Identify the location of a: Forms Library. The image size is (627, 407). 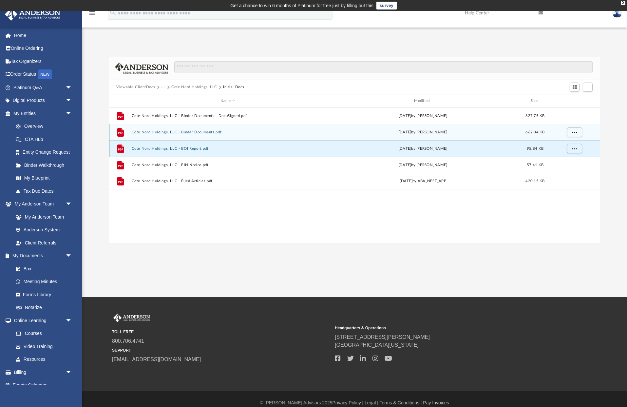
(42, 295).